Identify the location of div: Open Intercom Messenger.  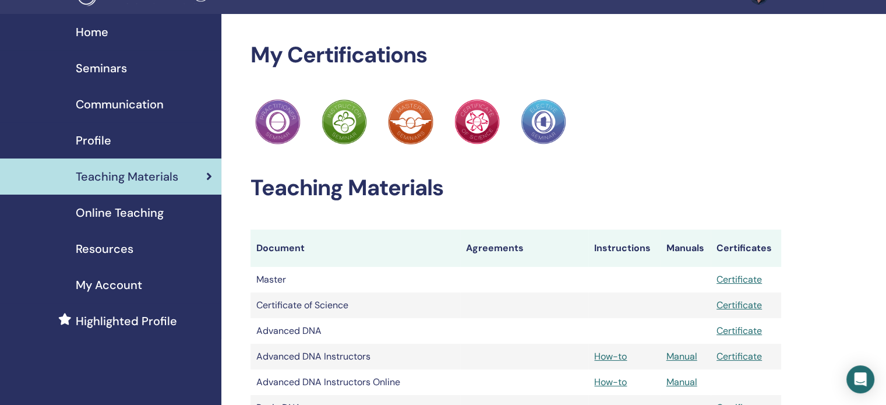
(860, 379).